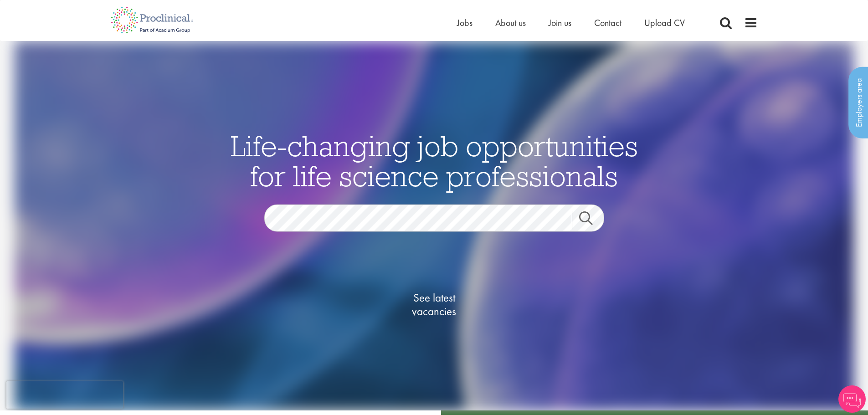  What do you see at coordinates (434, 161) in the screenshot?
I see `span: Life-changing job opportunities for life science professionals` at bounding box center [434, 161].